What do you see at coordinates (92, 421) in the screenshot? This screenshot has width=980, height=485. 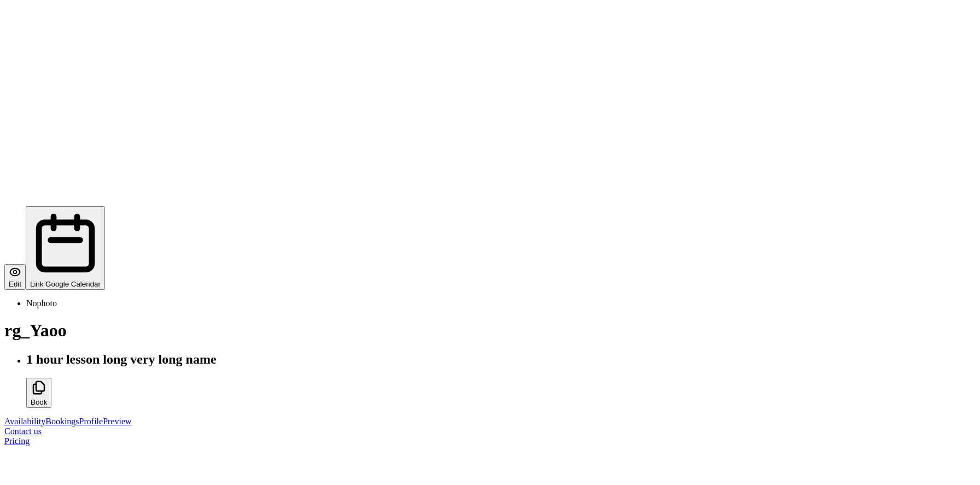 I see `a: Profile` at bounding box center [92, 421].